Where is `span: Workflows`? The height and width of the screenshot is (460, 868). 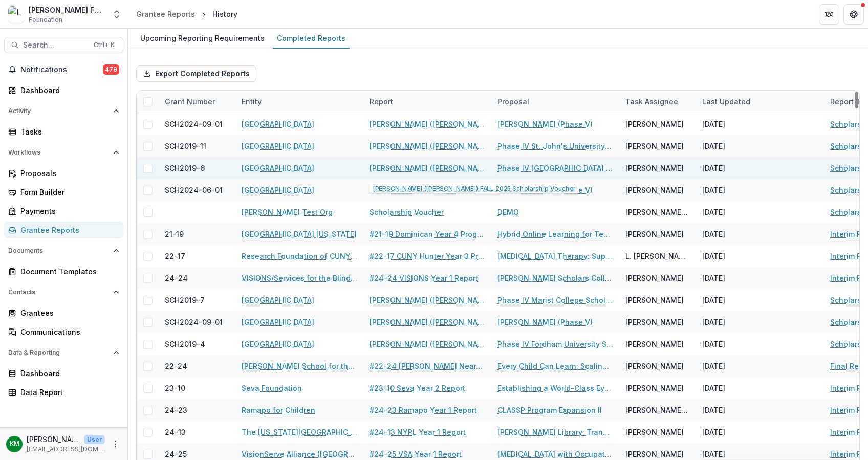
span: Workflows is located at coordinates (58, 152).